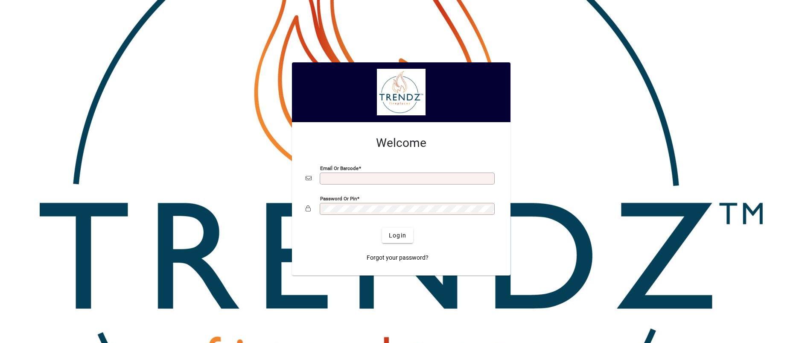 Image resolution: width=802 pixels, height=343 pixels. What do you see at coordinates (339, 199) in the screenshot?
I see `mat-label: Password or Pin` at bounding box center [339, 199].